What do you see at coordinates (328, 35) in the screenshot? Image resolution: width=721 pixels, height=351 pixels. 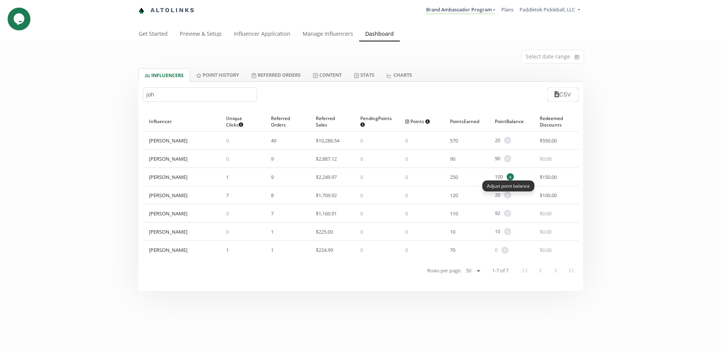 I see `a: Manage Influencers` at bounding box center [328, 35].